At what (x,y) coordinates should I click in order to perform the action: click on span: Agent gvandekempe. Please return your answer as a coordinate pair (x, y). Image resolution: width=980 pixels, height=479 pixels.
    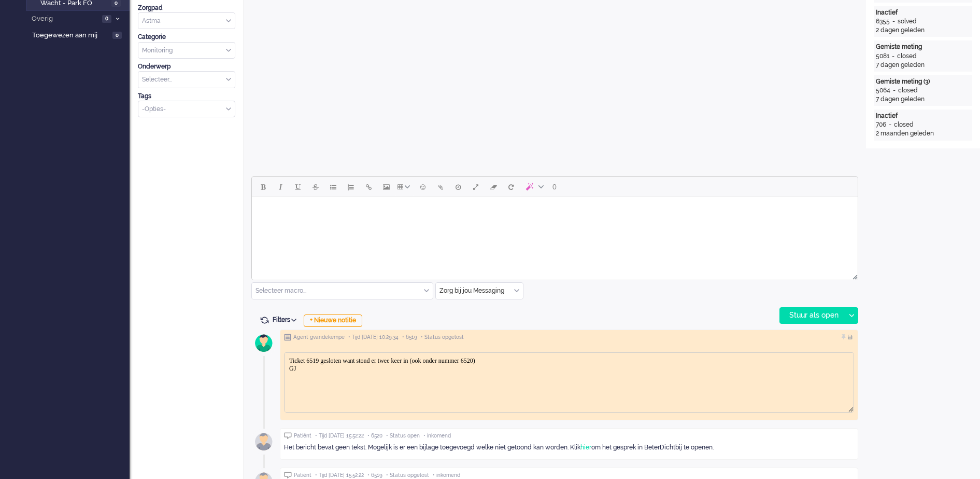
    Looking at the image, I should click on (319, 337).